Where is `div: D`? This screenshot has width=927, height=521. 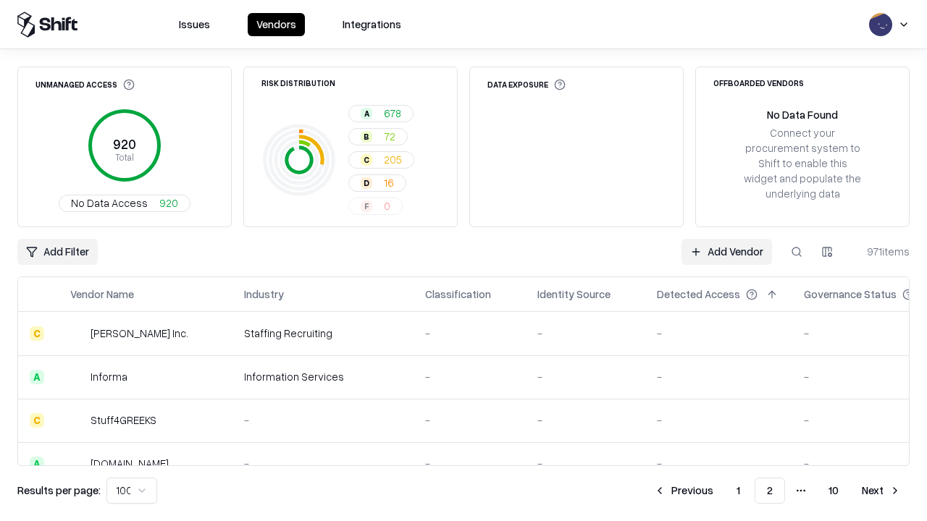 div: D is located at coordinates (366, 183).